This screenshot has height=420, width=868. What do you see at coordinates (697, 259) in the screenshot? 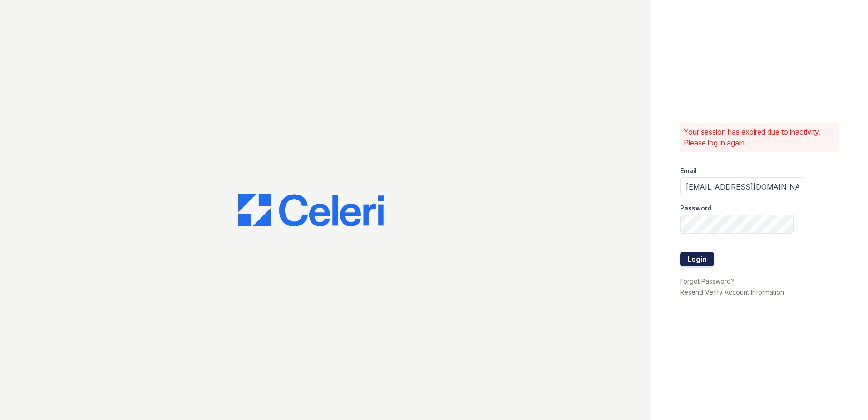
I see `button: Login` at bounding box center [697, 259].